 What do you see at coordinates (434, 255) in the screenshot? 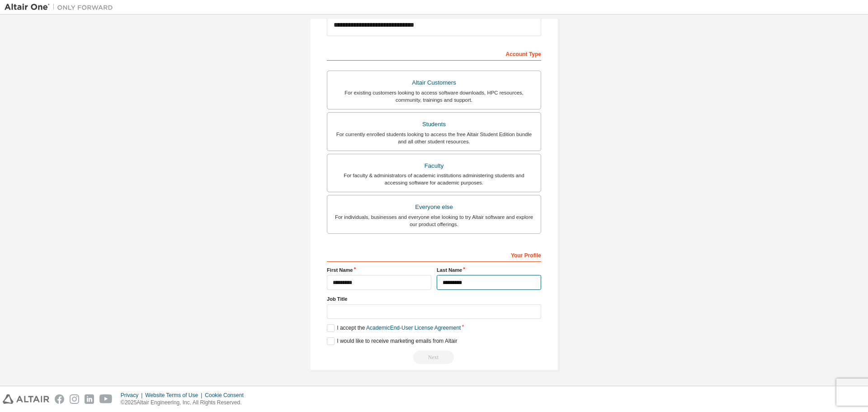
I see `div: Your Profile` at bounding box center [434, 255].